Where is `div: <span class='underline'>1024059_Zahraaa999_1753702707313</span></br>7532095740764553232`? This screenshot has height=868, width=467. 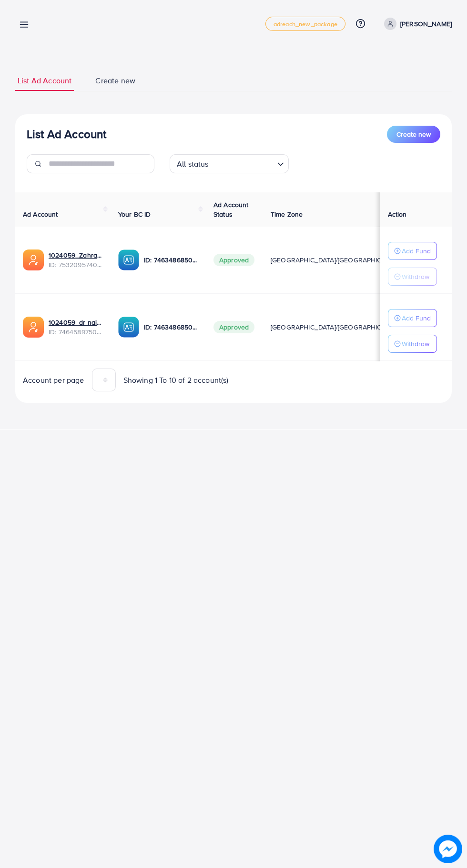 div: <span class='underline'>1024059_Zahraaa999_1753702707313</span></br>7532095740764553232 is located at coordinates (76, 260).